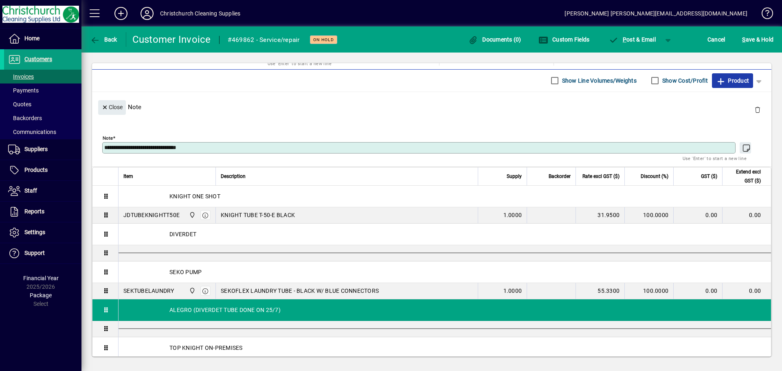 Image resolution: width=782 pixels, height=371 pixels. What do you see at coordinates (200, 13) in the screenshot?
I see `div: Christchurch Cleaning Supplies` at bounding box center [200, 13].